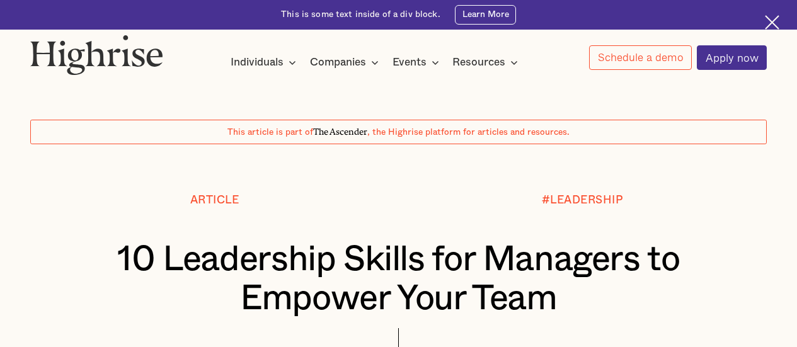 This screenshot has width=797, height=347. What do you see at coordinates (582, 200) in the screenshot?
I see `div: #LEADERSHIP` at bounding box center [582, 200].